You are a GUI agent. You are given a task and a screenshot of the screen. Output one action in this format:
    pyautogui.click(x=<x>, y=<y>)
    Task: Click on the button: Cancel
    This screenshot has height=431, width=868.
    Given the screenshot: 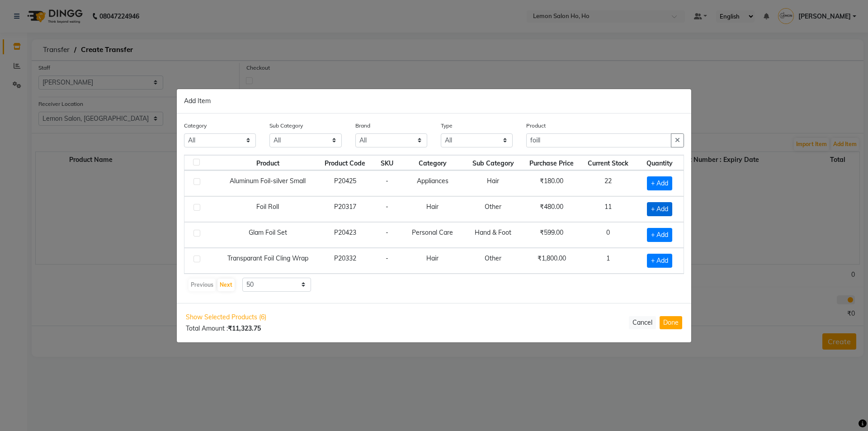 What is the action you would take?
    pyautogui.click(x=642, y=322)
    